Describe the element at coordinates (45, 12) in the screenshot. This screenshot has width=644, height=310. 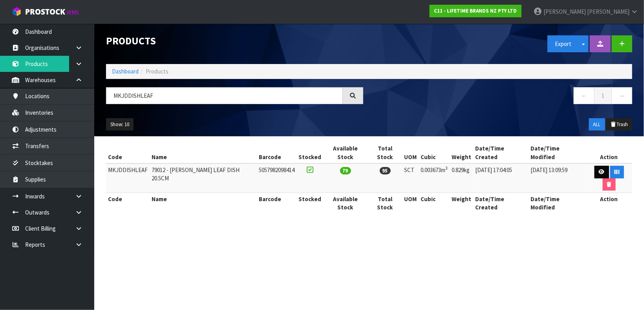
I see `span: ProStock` at that location.